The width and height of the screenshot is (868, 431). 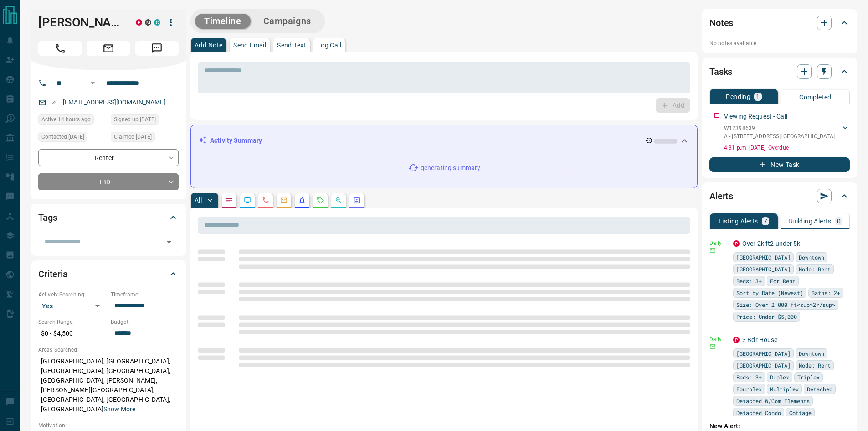 What do you see at coordinates (236, 141) in the screenshot?
I see `p: Activity Summary` at bounding box center [236, 141].